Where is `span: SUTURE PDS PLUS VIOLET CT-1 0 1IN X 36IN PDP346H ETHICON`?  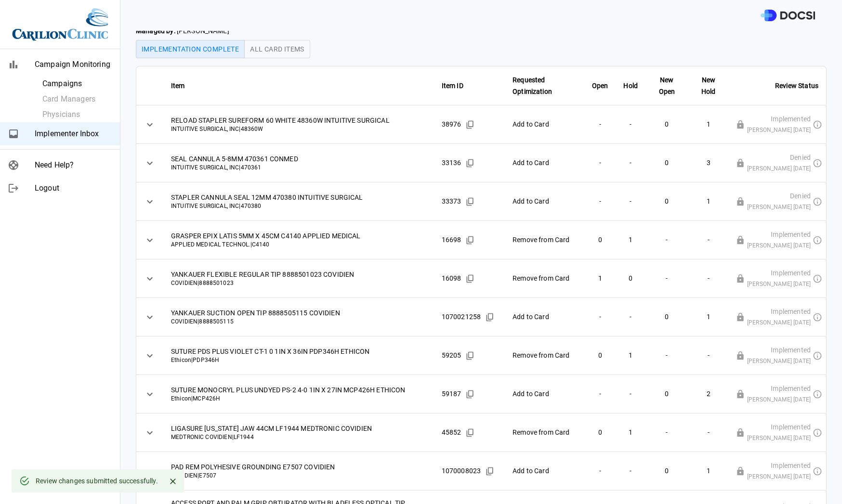
span: SUTURE PDS PLUS VIOLET CT-1 0 1IN X 36IN PDP346H ETHICON is located at coordinates (298, 352).